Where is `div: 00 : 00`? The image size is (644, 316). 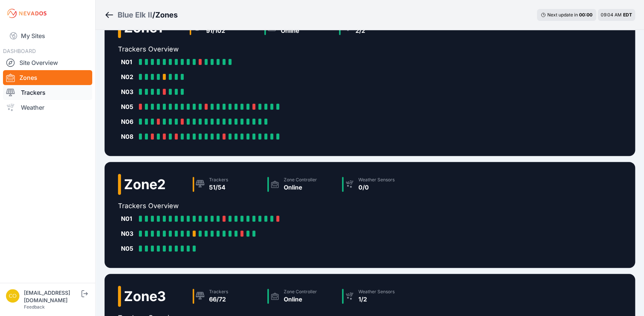
div: 00 : 00 is located at coordinates (586, 15).